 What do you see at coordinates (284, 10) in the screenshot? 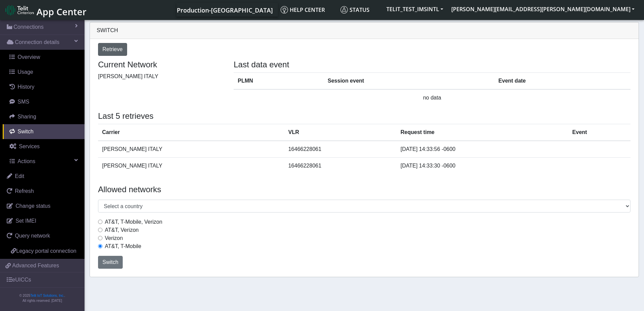
I see `img: knowledge.svg` at bounding box center [284, 10].